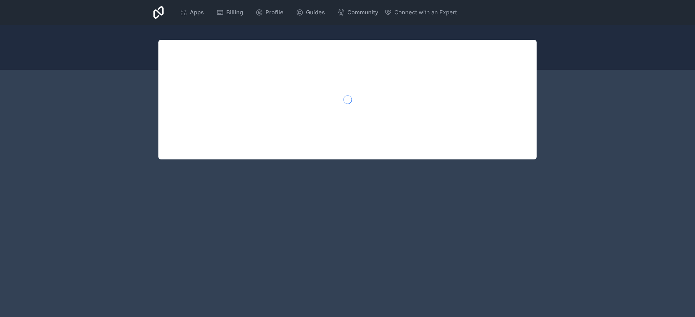 The height and width of the screenshot is (317, 695). What do you see at coordinates (230, 12) in the screenshot?
I see `a: Billing` at bounding box center [230, 12].